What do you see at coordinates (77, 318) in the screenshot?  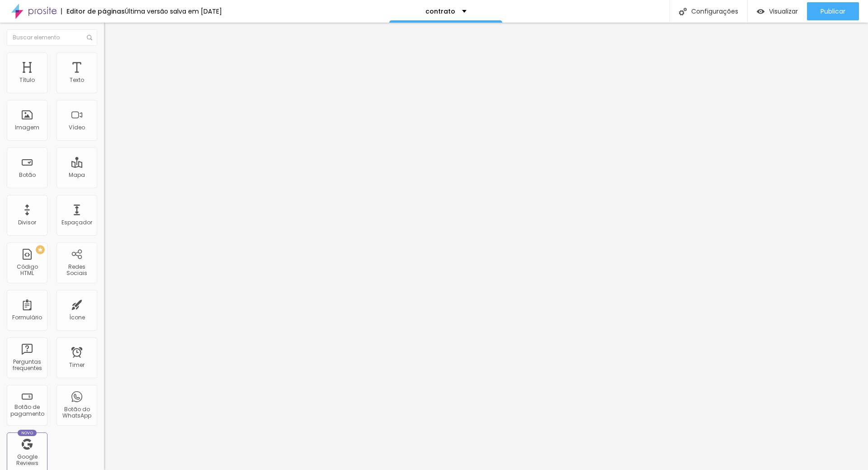 I see `div: Ícone` at bounding box center [77, 318].